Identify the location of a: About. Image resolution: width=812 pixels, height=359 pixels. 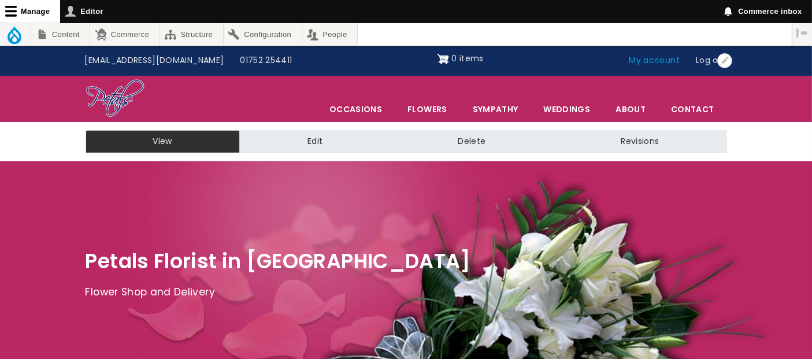
(630, 109).